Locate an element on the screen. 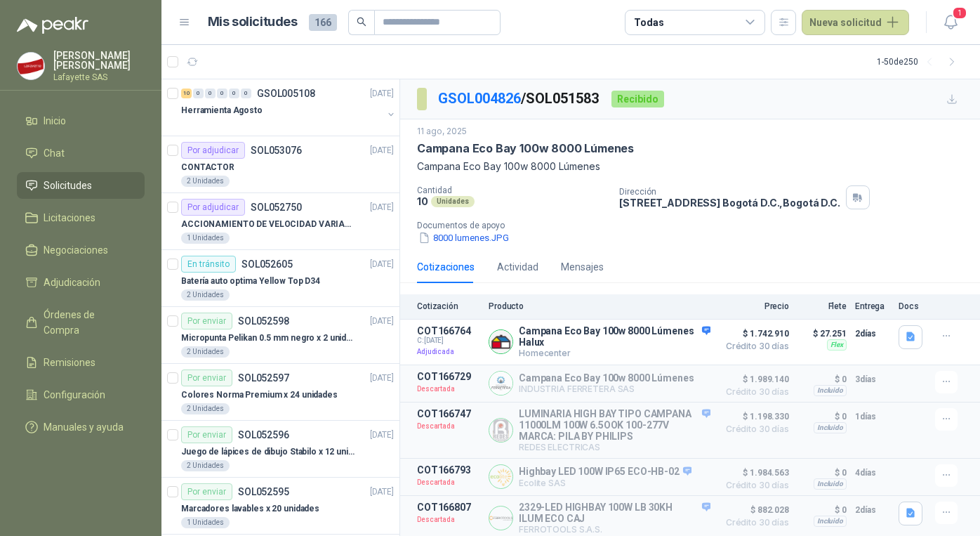  p: Docs is located at coordinates (913, 306).